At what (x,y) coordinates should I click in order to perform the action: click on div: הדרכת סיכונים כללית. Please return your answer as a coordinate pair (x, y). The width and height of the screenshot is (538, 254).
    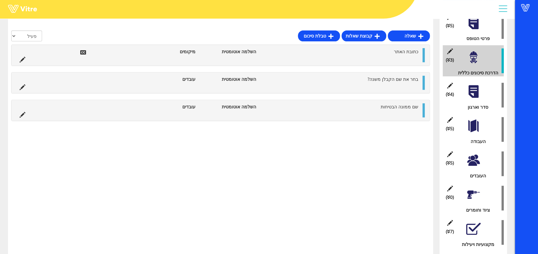
    Looking at the image, I should click on (476, 73).